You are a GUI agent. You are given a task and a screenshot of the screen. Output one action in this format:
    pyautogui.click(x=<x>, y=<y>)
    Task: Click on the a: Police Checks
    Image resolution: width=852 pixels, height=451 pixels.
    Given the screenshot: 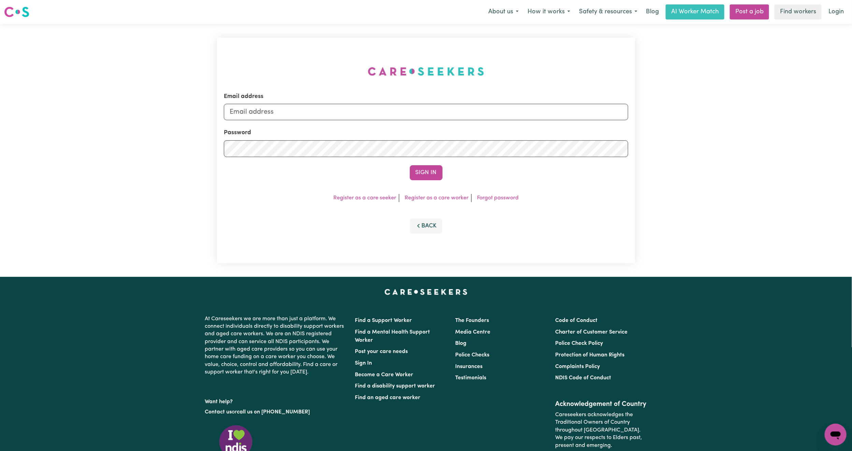 What is the action you would take?
    pyautogui.click(x=472, y=355)
    